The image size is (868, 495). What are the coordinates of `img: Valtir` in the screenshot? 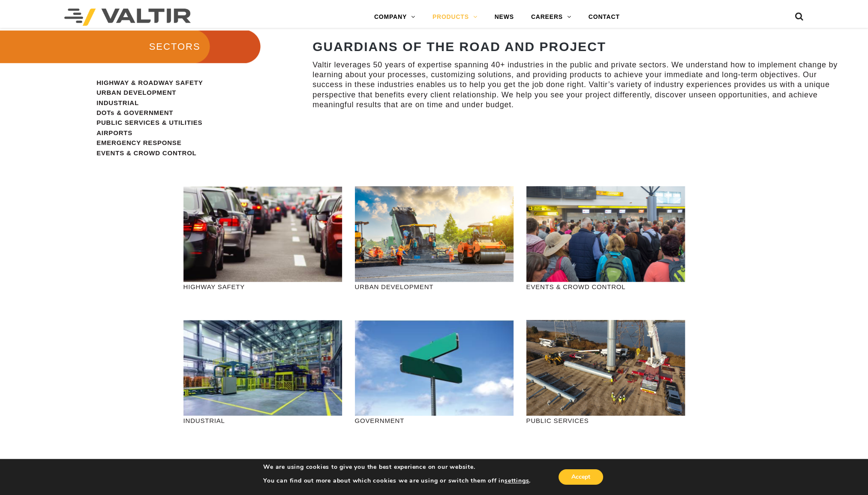 It's located at (128, 17).